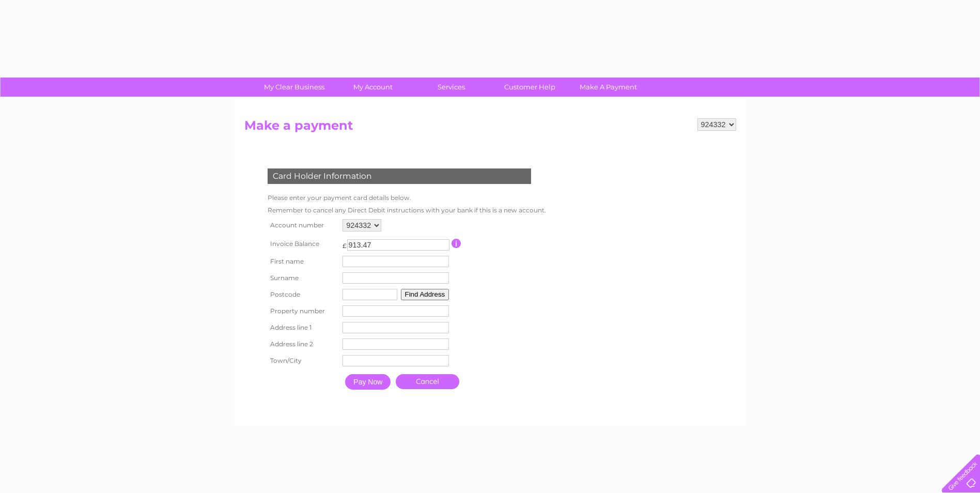 The image size is (980, 493). Describe the element at coordinates (367, 382) in the screenshot. I see `input: Pay Now` at that location.